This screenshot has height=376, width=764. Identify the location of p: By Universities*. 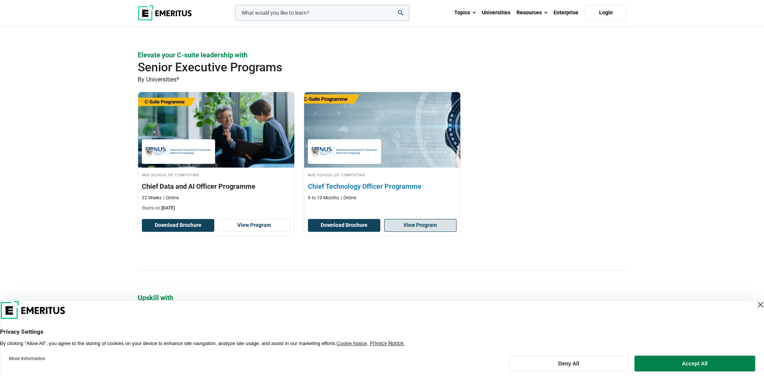
(382, 80).